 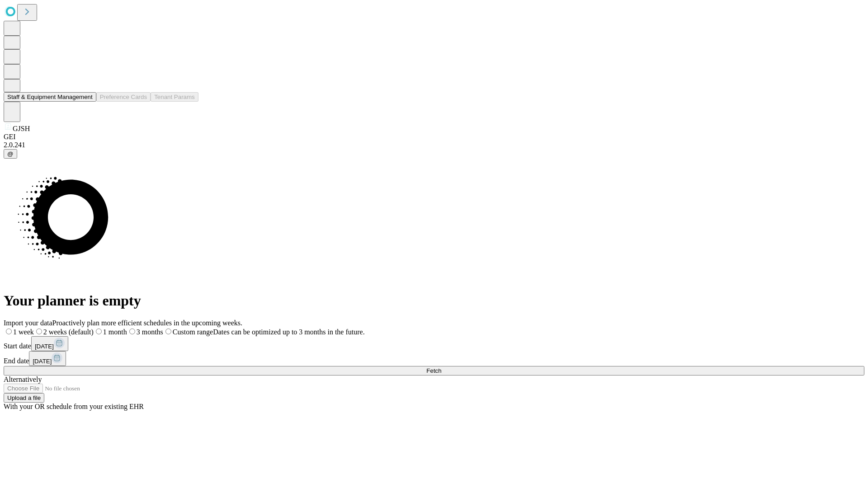 What do you see at coordinates (9, 332) in the screenshot?
I see `input: 1 week` at bounding box center [9, 332].